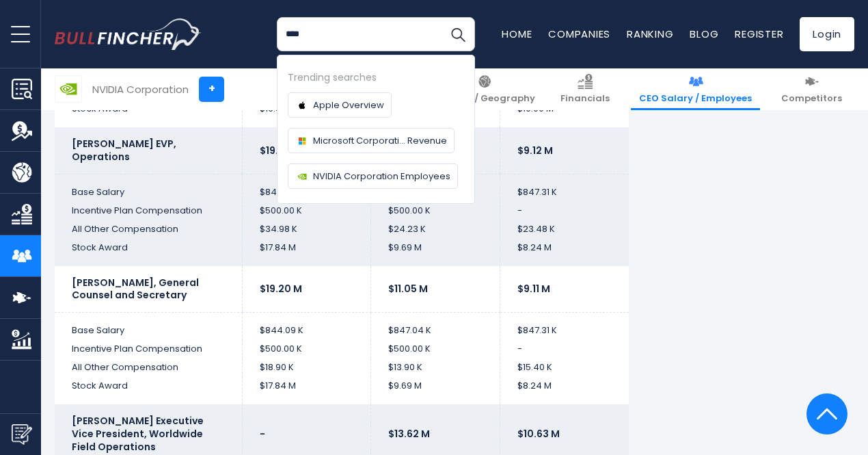 This screenshot has height=455, width=868. Describe the element at coordinates (381, 176) in the screenshot. I see `span: NVIDIA Corporation Employees` at that location.